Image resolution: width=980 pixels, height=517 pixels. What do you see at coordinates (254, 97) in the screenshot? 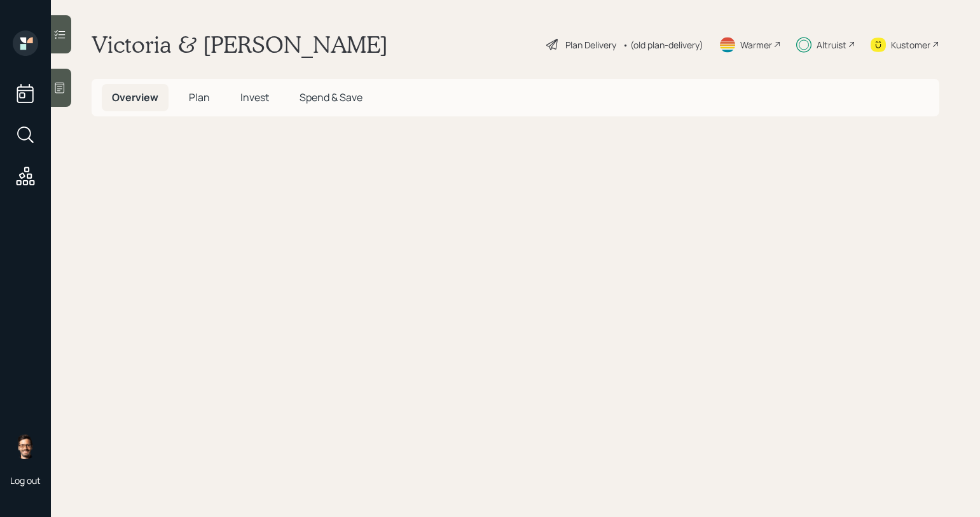
I see `span: Invest` at bounding box center [254, 97].